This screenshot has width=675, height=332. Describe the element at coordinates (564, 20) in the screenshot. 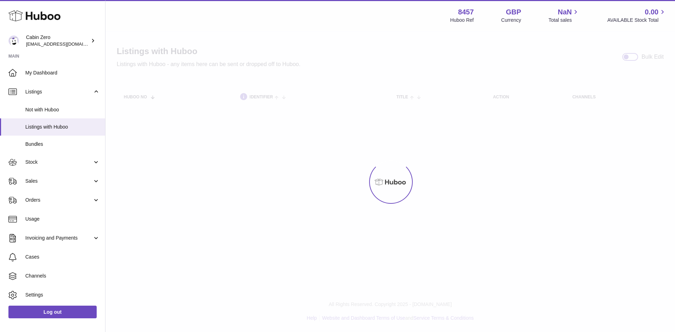

I see `span: Total sales` at that location.